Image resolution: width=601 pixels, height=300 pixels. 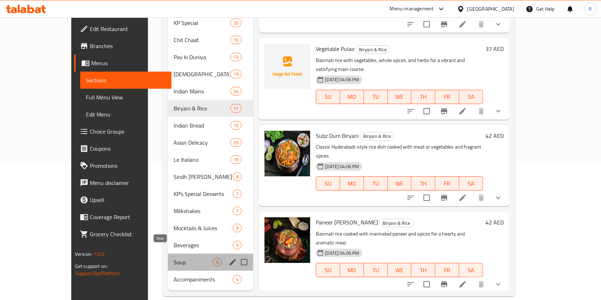 I want to click on span: Full Menu View, so click(x=126, y=97).